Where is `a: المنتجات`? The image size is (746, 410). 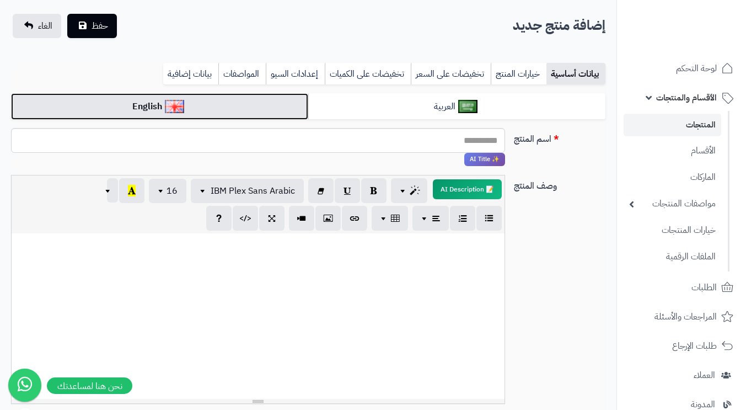
a: المنتجات is located at coordinates (672, 125).